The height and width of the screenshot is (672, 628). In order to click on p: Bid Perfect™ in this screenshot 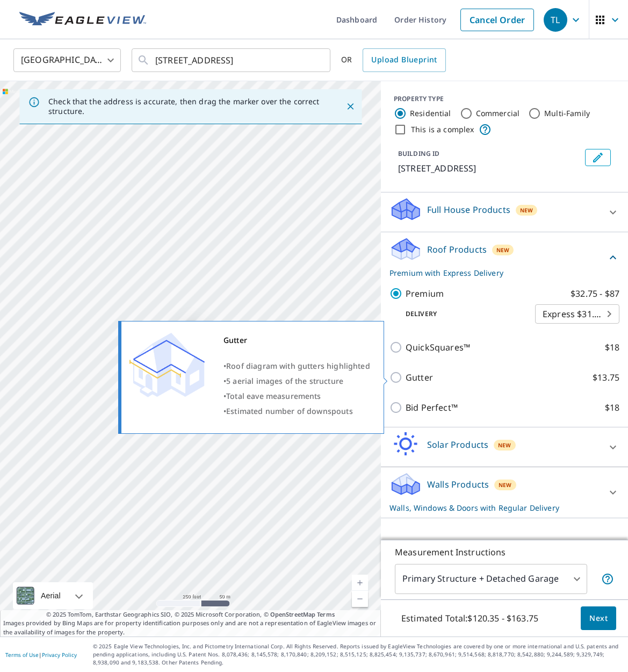, I will do `click(432, 407)`.